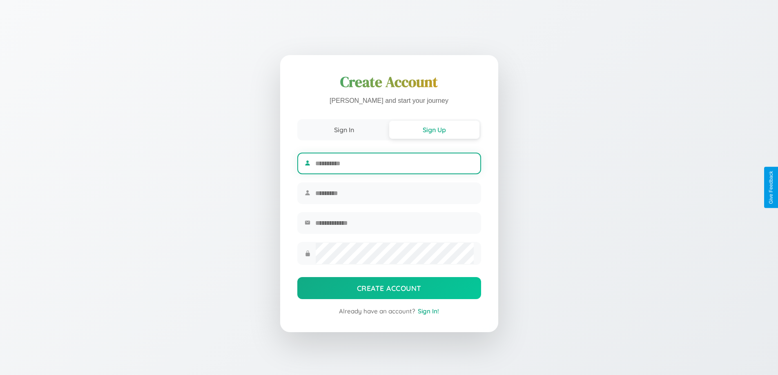  I want to click on button: Sign Up, so click(434, 130).